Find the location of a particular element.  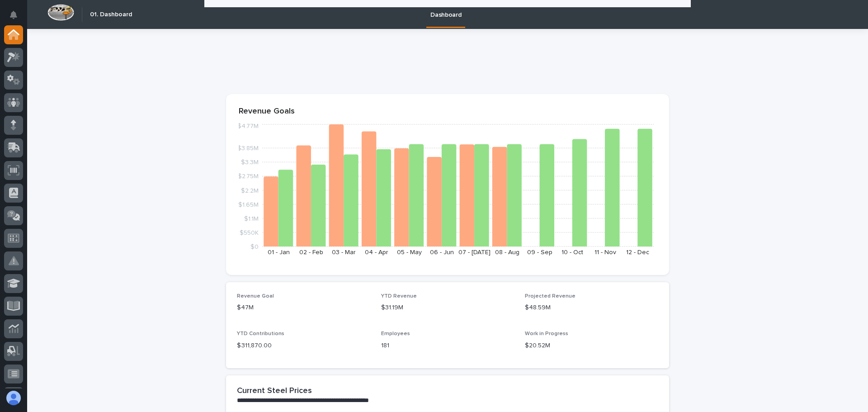

text: 11 - Nov is located at coordinates (606, 252).